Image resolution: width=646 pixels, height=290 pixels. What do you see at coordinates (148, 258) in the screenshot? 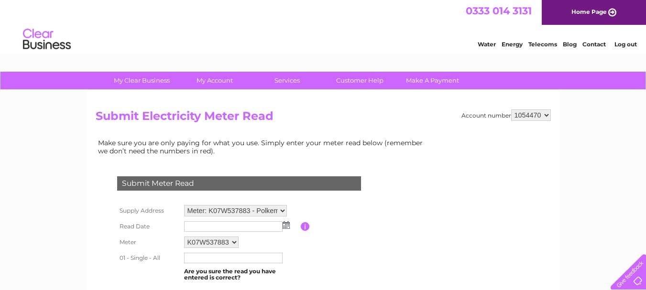
I see `th: 01 - Single - All` at bounding box center [148, 258].